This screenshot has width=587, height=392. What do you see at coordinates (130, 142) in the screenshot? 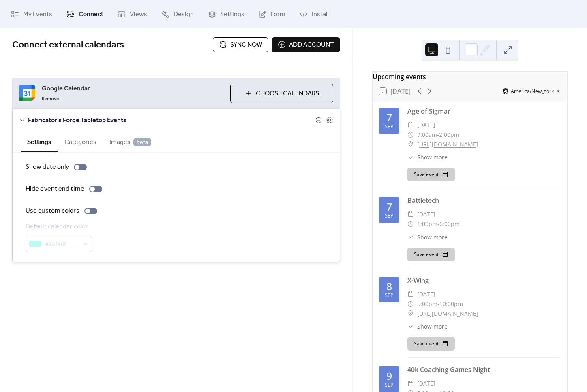
I see `span: Images` at bounding box center [130, 142].